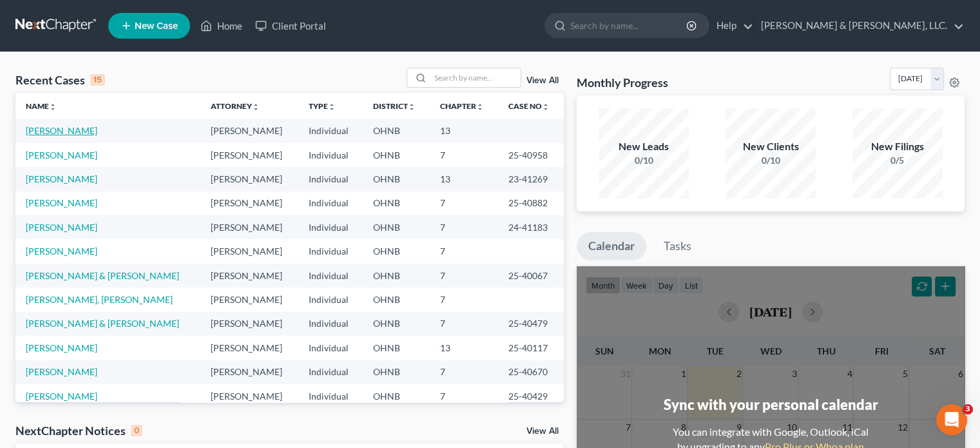  Describe the element at coordinates (156, 26) in the screenshot. I see `span: New Case` at that location.